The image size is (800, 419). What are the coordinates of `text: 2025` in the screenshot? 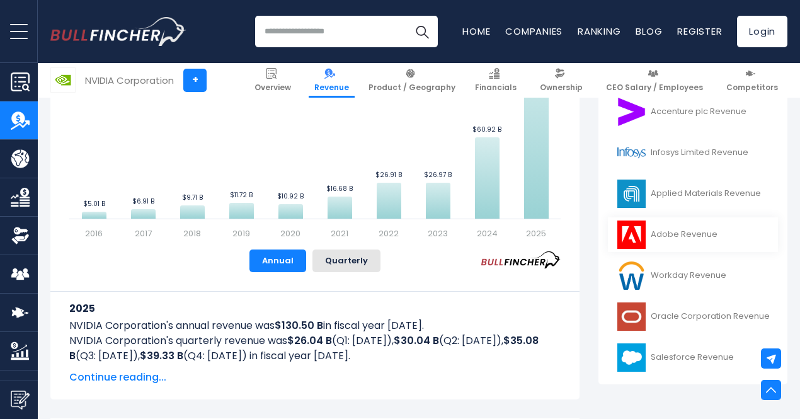 It's located at (536, 233).